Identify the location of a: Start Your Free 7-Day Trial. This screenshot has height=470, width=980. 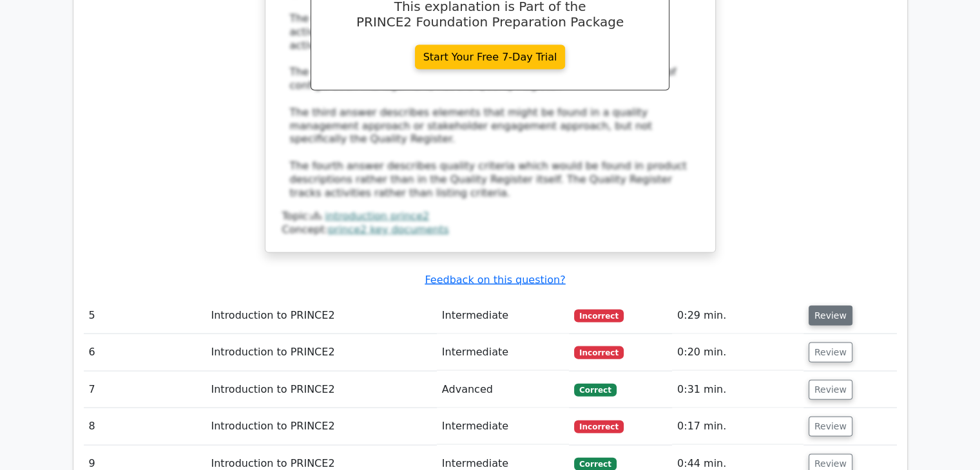
(490, 57).